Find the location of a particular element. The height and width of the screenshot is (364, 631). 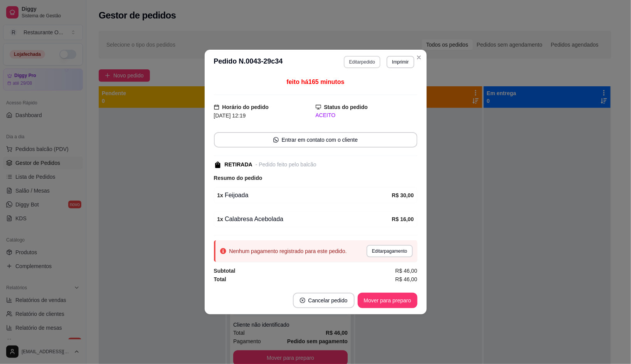

strong: Status do pedido is located at coordinates (346, 107).